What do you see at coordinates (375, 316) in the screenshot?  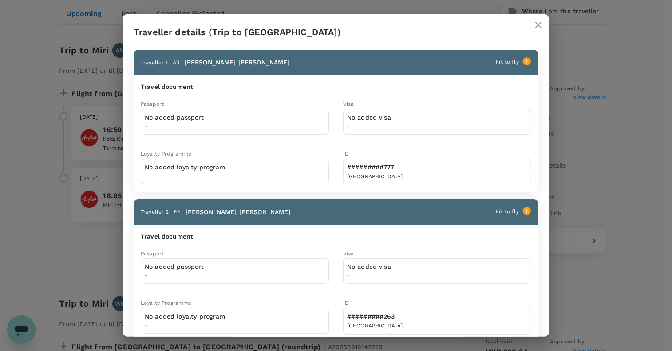 I see `div: #########263` at bounding box center [375, 316].